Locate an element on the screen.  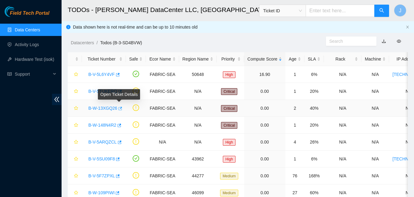
td: 40% is located at coordinates (314, 108).